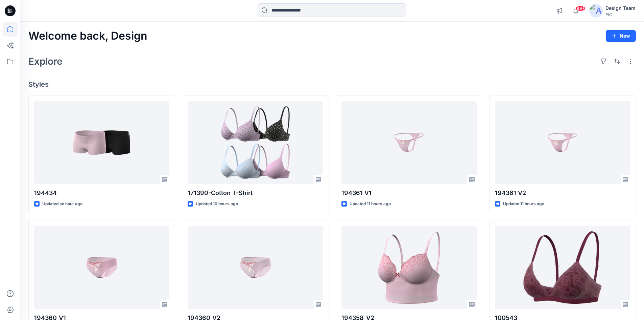  Describe the element at coordinates (409, 267) in the screenshot. I see `a: 194358_V2` at that location.